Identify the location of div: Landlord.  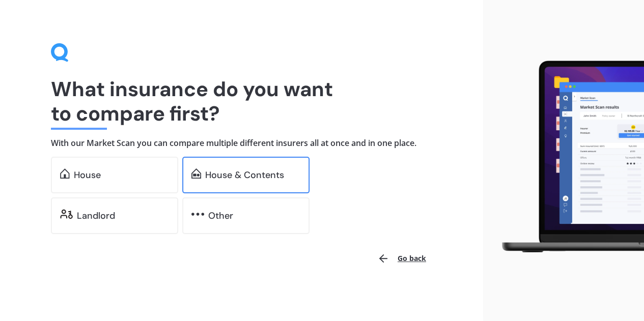
(96, 216).